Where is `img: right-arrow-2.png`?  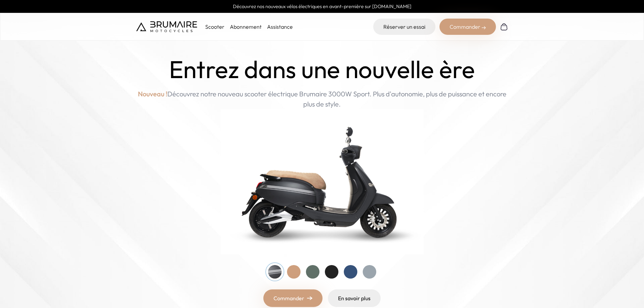 img: right-arrow-2.png is located at coordinates (484, 28).